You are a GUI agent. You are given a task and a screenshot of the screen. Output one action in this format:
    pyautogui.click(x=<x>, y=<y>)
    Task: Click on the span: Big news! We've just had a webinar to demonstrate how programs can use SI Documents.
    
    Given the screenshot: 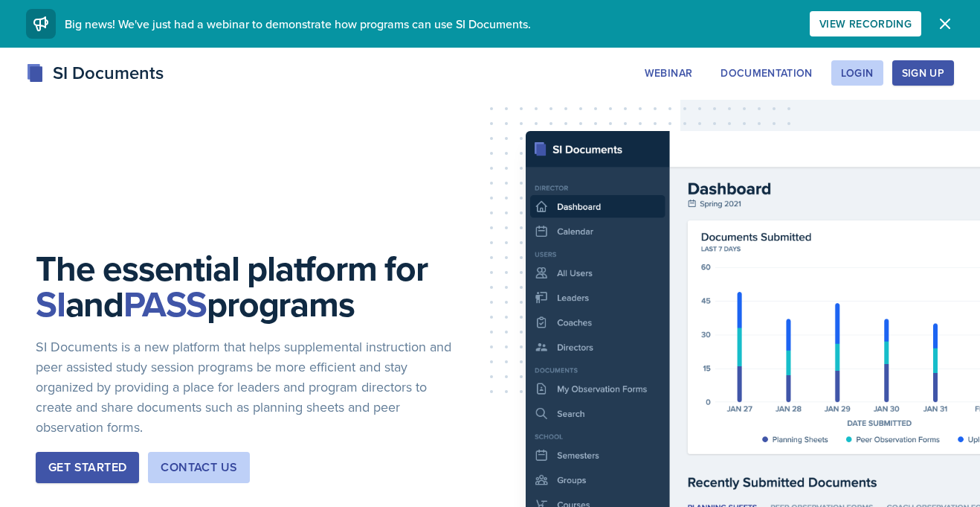 What is the action you would take?
    pyautogui.click(x=297, y=24)
    